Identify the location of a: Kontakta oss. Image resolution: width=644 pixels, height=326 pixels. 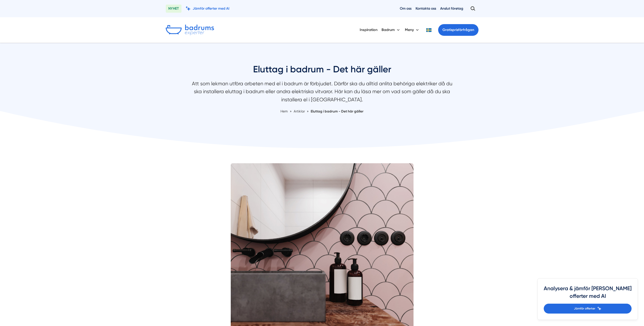
(425, 8).